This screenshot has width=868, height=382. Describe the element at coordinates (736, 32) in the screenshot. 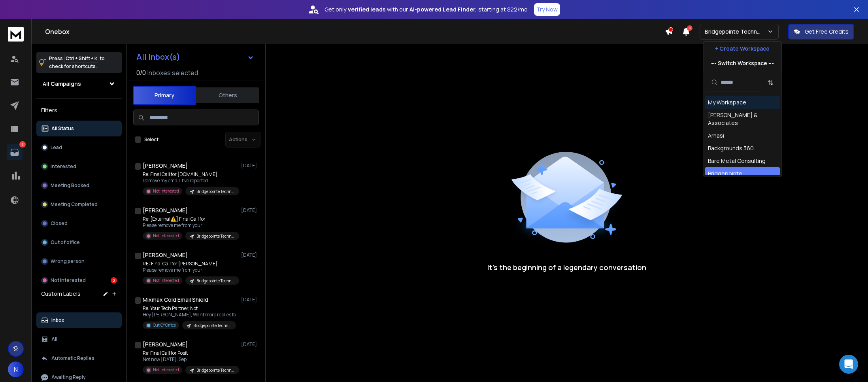

I see `p: Bridgepointe Technologies` at that location.